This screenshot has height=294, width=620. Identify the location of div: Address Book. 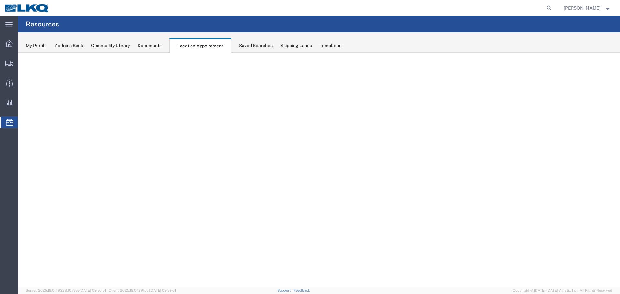
(69, 45).